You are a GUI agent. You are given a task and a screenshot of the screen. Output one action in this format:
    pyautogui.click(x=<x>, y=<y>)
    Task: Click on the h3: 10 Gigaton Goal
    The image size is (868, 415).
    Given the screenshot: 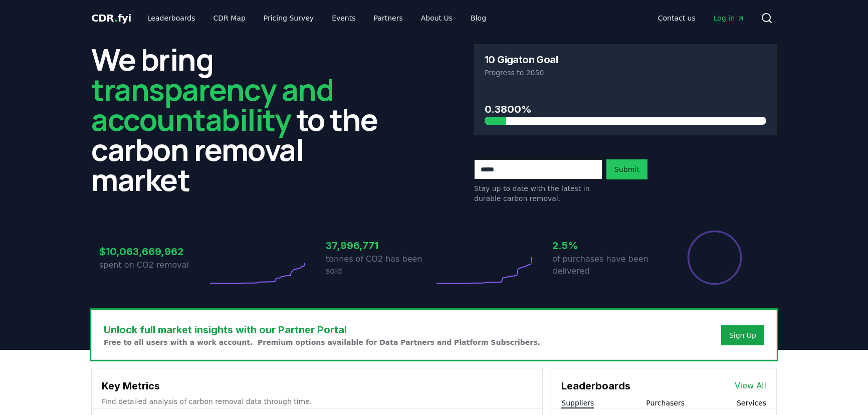 What is the action you would take?
    pyautogui.click(x=521, y=60)
    